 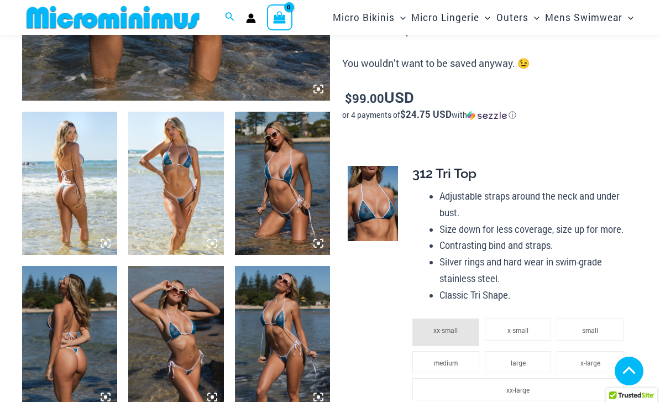 What do you see at coordinates (230, 18) in the screenshot?
I see `a: Search icon link` at bounding box center [230, 18].